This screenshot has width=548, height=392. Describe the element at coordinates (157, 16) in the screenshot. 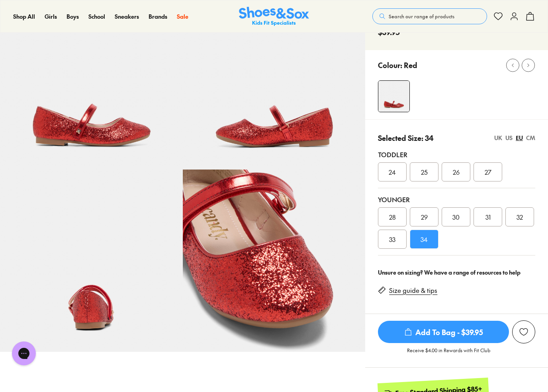

I see `span: Brands` at that location.